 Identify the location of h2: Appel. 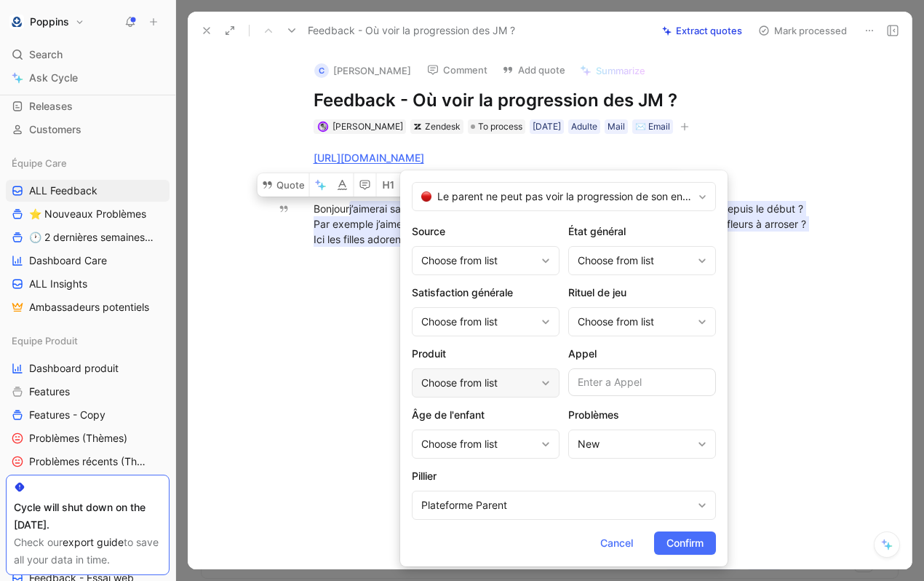
(642, 354).